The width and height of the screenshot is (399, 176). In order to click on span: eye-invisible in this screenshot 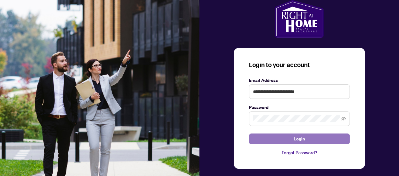, I will do `click(343, 119)`.